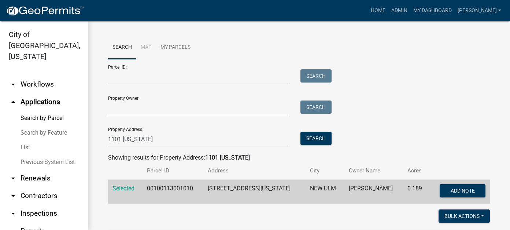 This screenshot has height=230, width=510. I want to click on button: Add Note, so click(463, 191).